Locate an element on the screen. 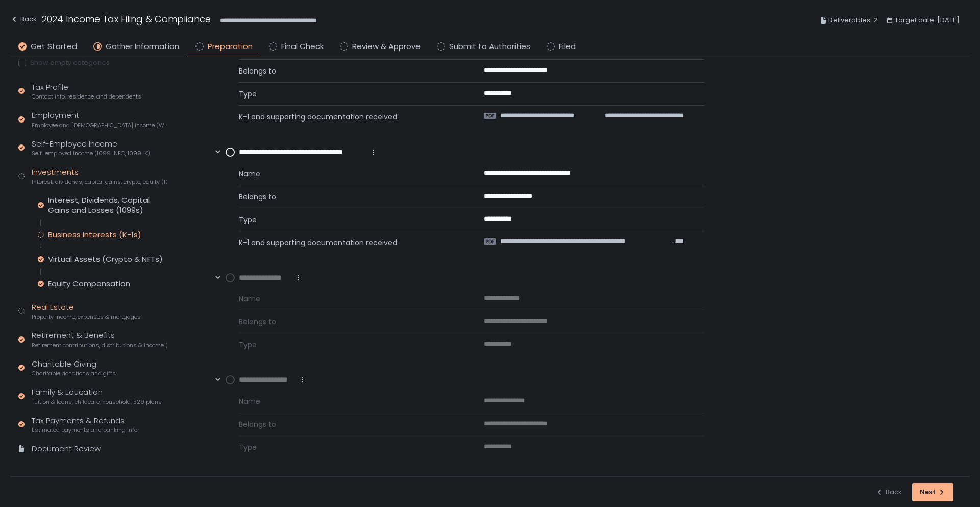  h1: 2024 Income Tax Filing & Compliance is located at coordinates (126, 19).